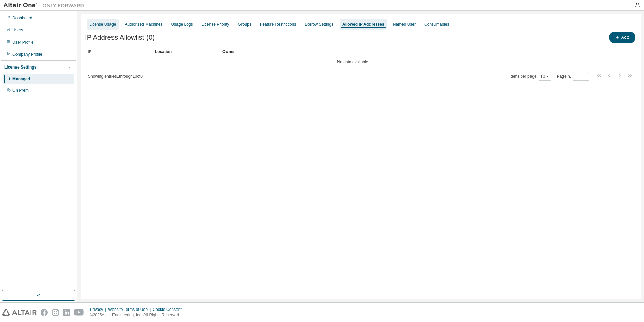 This screenshot has width=644, height=322. I want to click on td: No data available, so click(352, 62).